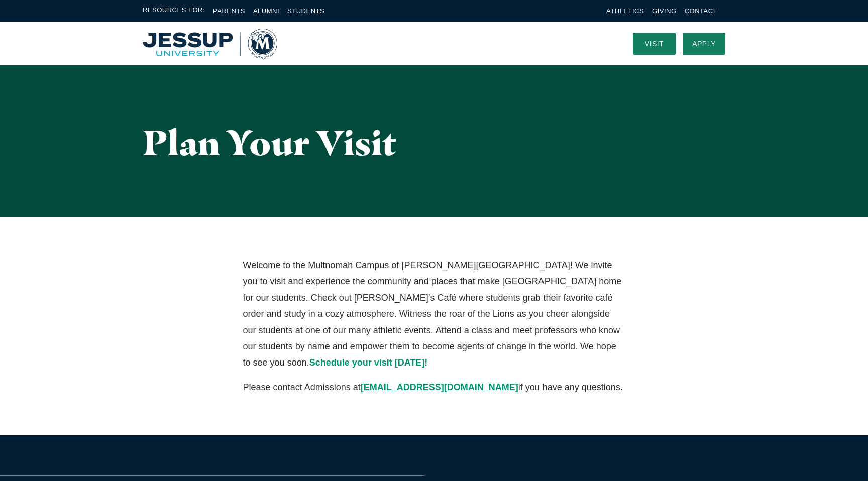 The image size is (868, 481). I want to click on a: Alumni, so click(266, 10).